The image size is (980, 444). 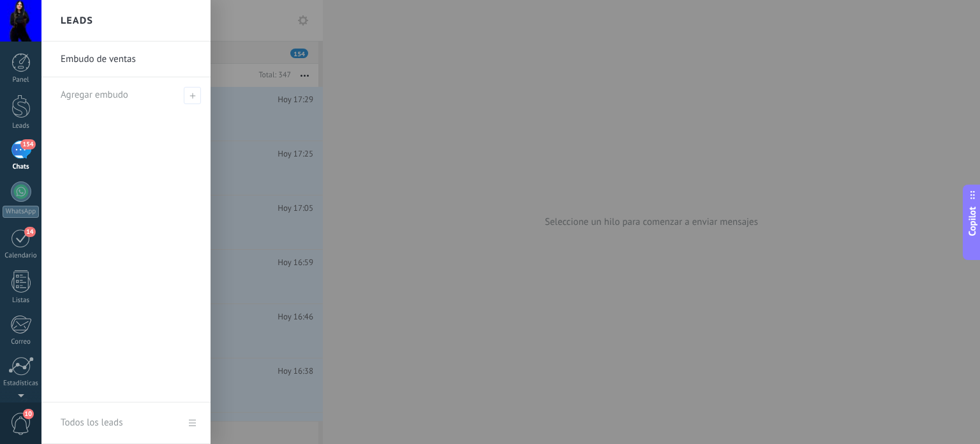 What do you see at coordinates (21, 80) in the screenshot?
I see `div: Panel` at bounding box center [21, 80].